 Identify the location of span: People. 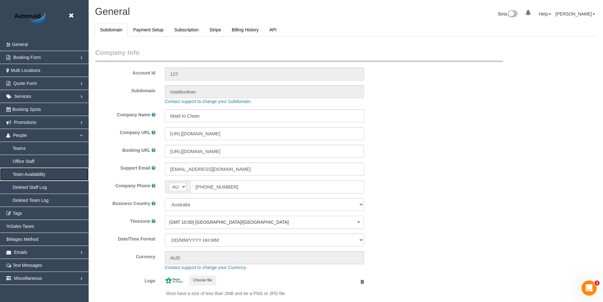
(20, 135).